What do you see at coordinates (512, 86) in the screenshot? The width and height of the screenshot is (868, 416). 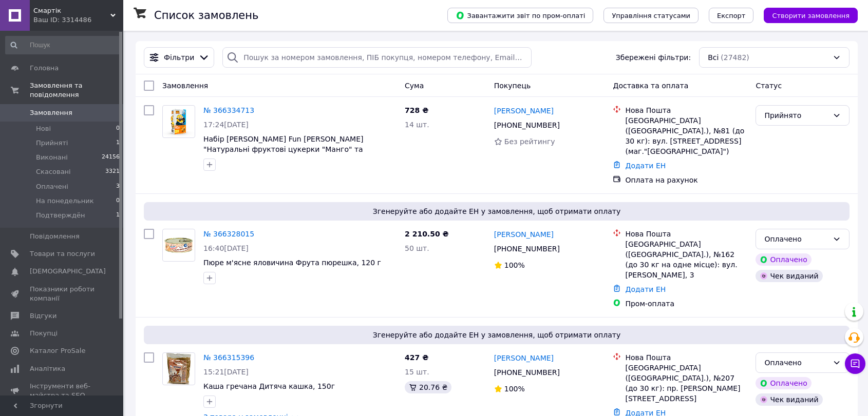 I see `span: Покупець` at bounding box center [512, 86].